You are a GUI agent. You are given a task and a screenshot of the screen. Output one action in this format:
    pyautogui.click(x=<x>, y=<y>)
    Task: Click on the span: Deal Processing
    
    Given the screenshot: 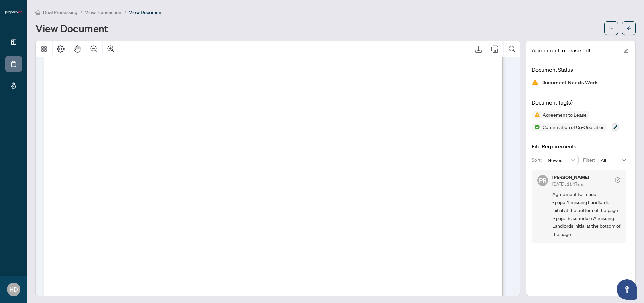 What is the action you would take?
    pyautogui.click(x=60, y=13)
    